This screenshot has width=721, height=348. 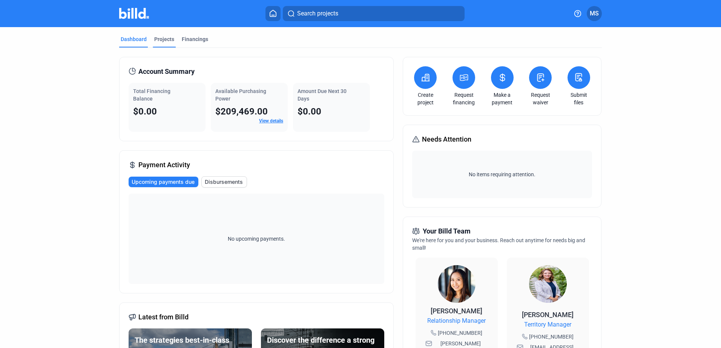 What do you see at coordinates (163, 317) in the screenshot?
I see `span: Latest from Billd` at bounding box center [163, 317].